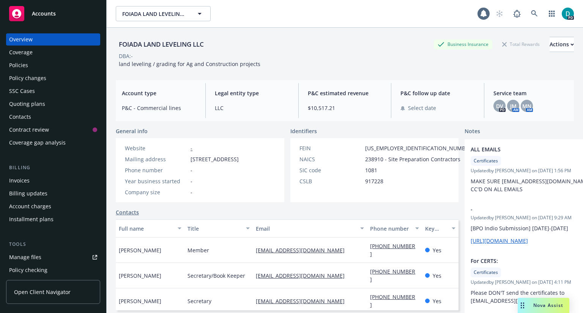 This screenshot has width=583, height=313. What do you see at coordinates (19, 65) in the screenshot?
I see `div: Policies` at bounding box center [19, 65].